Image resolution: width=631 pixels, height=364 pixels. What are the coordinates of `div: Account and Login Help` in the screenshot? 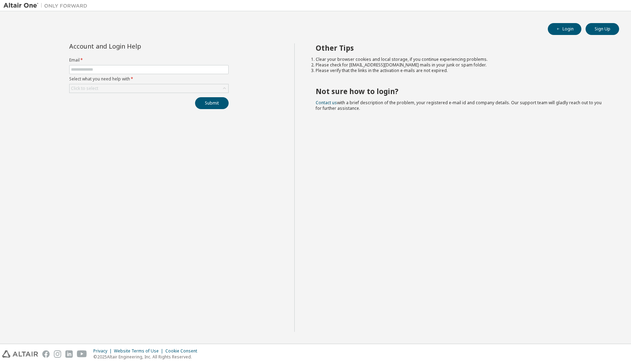 It's located at (133, 46).